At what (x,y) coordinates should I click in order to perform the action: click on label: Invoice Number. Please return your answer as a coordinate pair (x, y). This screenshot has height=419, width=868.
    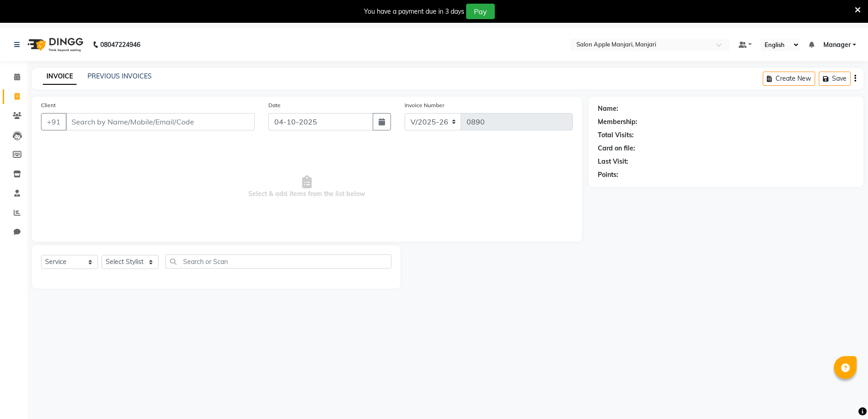
    Looking at the image, I should click on (425, 105).